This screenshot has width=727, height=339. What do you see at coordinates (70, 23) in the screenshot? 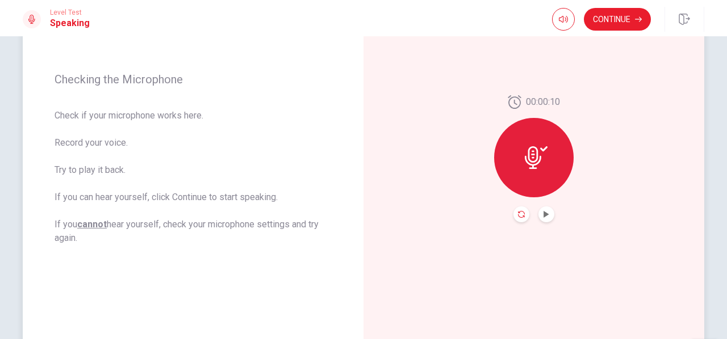
I see `h1: Speaking` at bounding box center [70, 23].